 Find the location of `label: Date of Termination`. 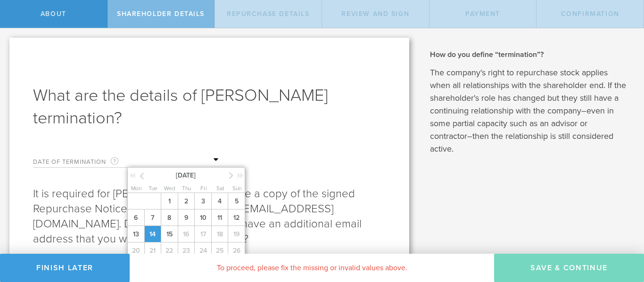

label: Date of Termination is located at coordinates (80, 161).